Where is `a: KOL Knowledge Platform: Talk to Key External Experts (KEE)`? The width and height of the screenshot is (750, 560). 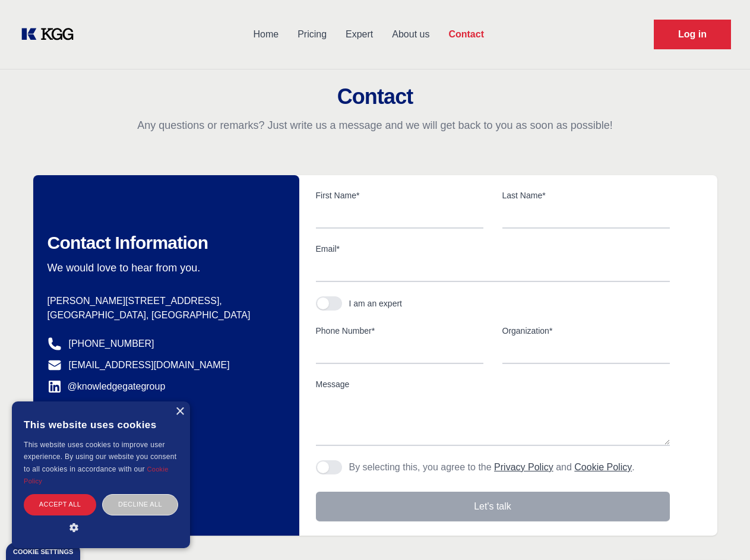
a: KOL Knowledge Platform: Talk to Key External Experts (KEE) is located at coordinates (51, 34).